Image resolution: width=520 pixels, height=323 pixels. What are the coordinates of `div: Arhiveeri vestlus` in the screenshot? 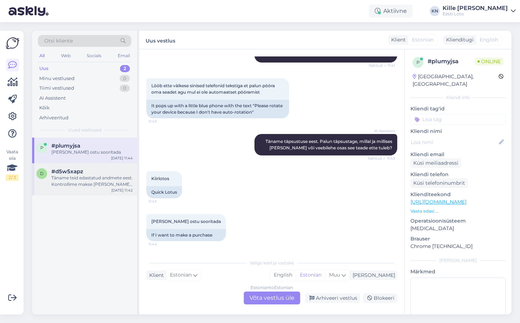 It's located at (333, 298).